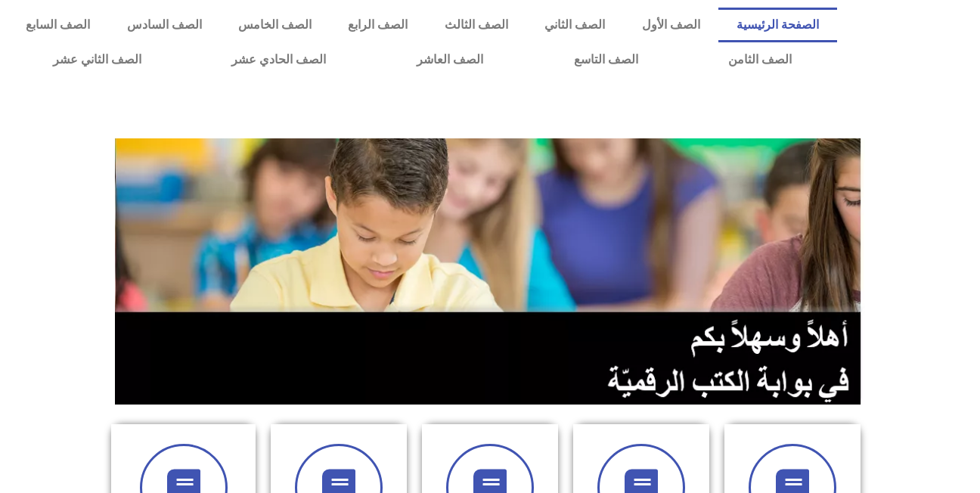  I want to click on a: الصف العاشر, so click(450, 59).